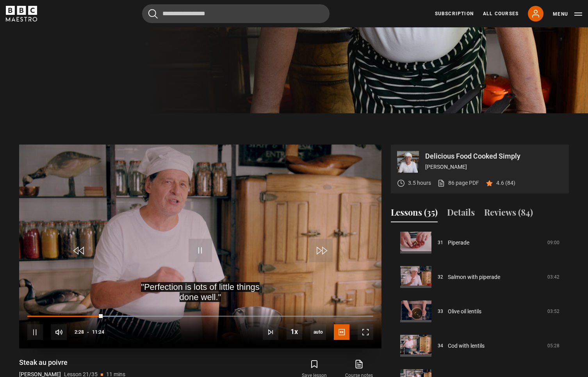  Describe the element at coordinates (506, 183) in the screenshot. I see `p: 4.6 (84)` at that location.